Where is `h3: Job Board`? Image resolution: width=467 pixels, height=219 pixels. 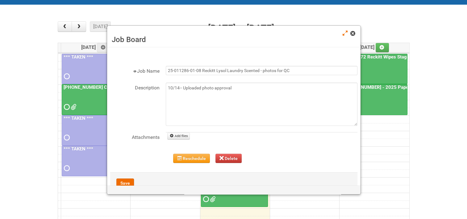 h3: Job Board is located at coordinates (234, 40).